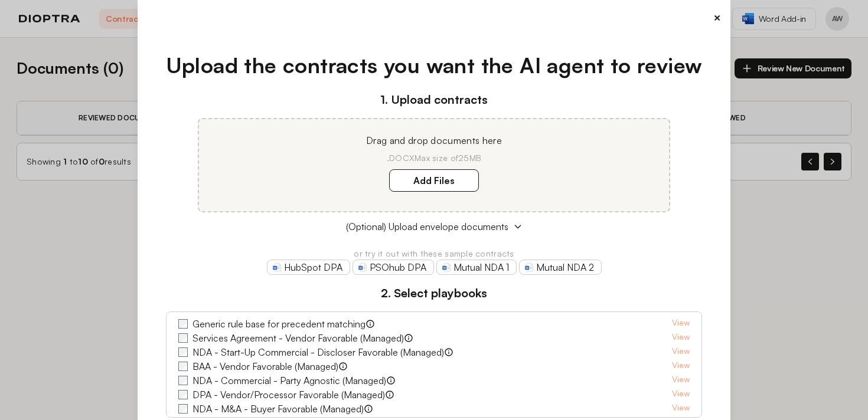  What do you see at coordinates (434, 100) in the screenshot?
I see `h3: 1. Upload contracts` at bounding box center [434, 100].